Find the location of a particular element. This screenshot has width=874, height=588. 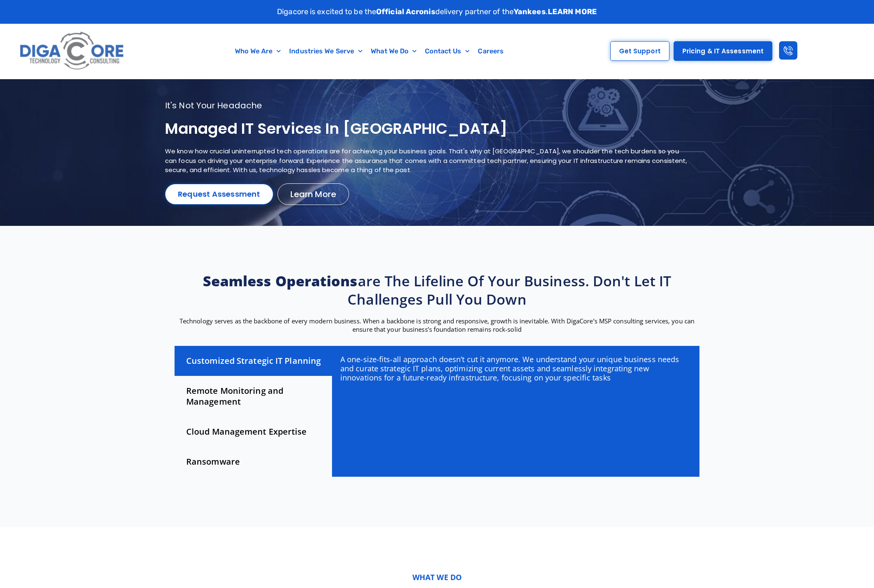

nav: Menu is located at coordinates (369, 51).